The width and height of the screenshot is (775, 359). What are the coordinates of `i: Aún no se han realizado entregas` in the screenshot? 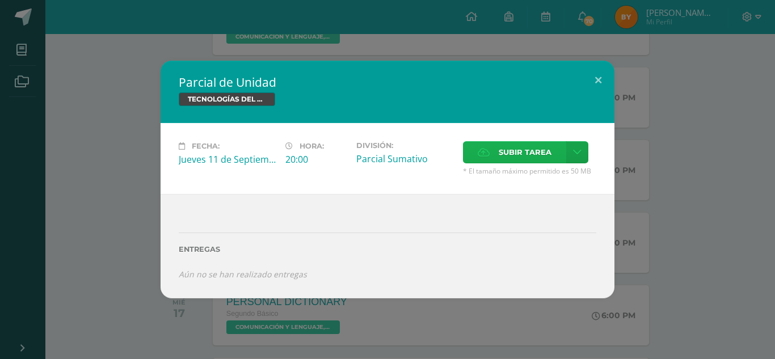 It's located at (243, 274).